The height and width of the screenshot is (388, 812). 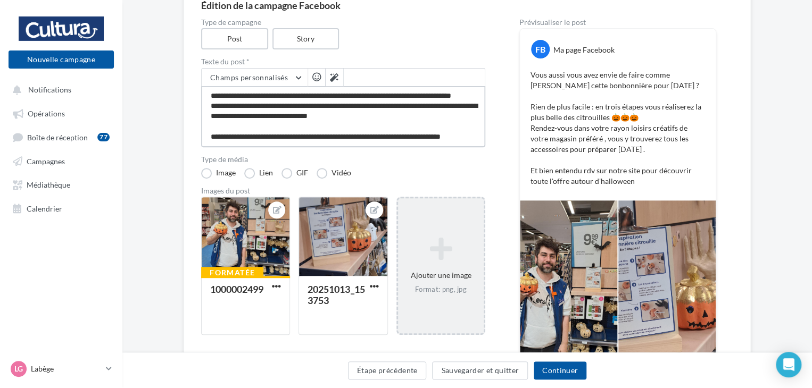 What do you see at coordinates (306, 39) in the screenshot?
I see `label: Story` at bounding box center [306, 39].